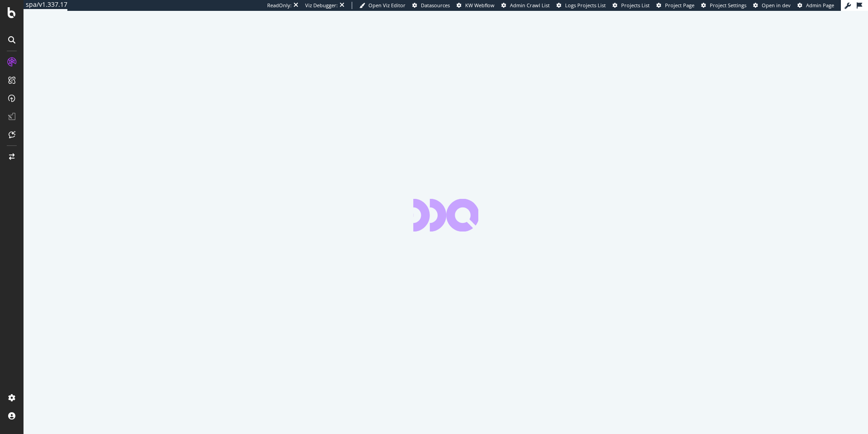 This screenshot has height=434, width=868. Describe the element at coordinates (586, 5) in the screenshot. I see `span: Logs Projects List` at that location.